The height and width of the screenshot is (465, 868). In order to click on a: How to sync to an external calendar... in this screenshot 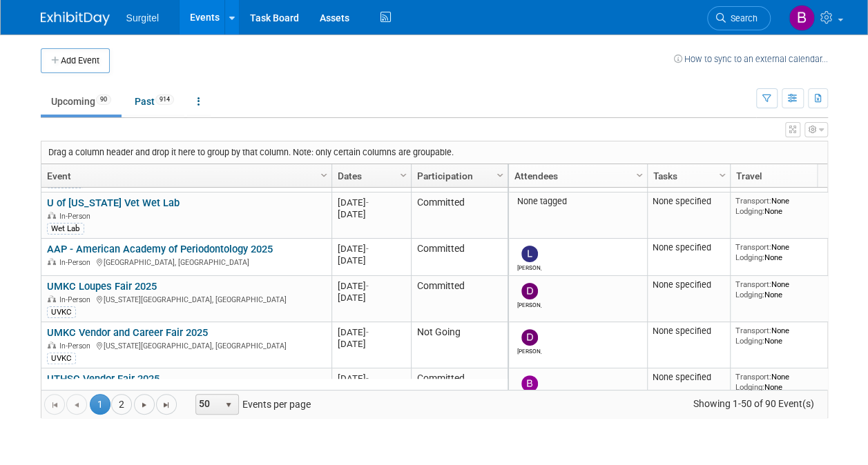, I will do `click(751, 58)`.